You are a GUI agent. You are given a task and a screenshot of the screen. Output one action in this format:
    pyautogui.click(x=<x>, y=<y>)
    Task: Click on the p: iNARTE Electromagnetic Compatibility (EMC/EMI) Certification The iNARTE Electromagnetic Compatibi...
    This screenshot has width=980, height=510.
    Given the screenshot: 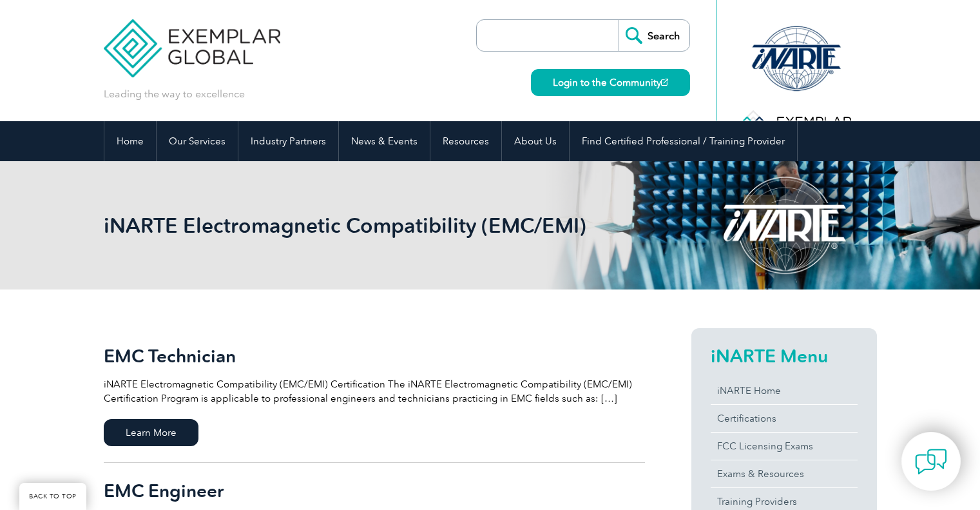 What is the action you would take?
    pyautogui.click(x=374, y=392)
    